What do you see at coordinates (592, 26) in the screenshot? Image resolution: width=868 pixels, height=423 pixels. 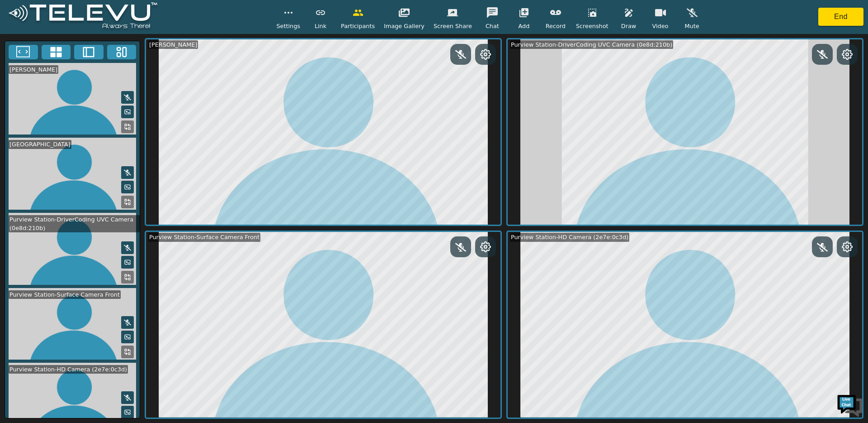 I see `span: Screenshot` at bounding box center [592, 26].